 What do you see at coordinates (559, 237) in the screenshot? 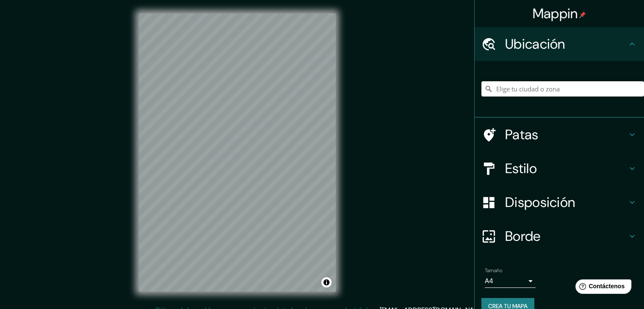
I see `div: Borde` at bounding box center [559, 237].